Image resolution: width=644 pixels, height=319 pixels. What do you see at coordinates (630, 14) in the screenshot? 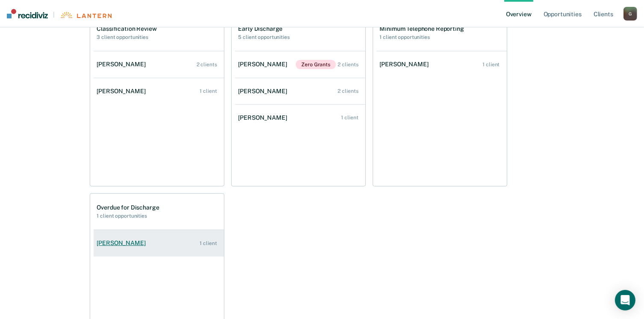
I see `button: G` at bounding box center [630, 14].